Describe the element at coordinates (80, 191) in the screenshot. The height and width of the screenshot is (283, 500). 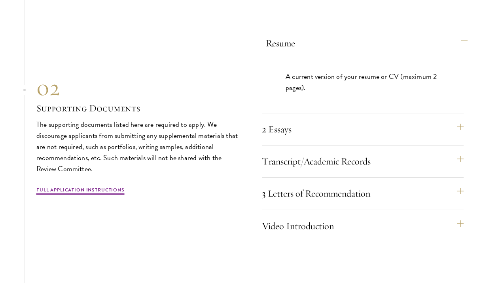
I see `a: Full Application Instructions` at that location.